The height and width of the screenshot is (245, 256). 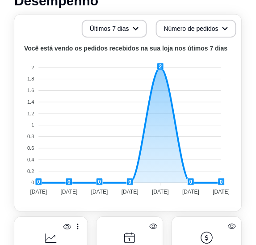 What do you see at coordinates (30, 102) in the screenshot?
I see `tspan: 1.4` at bounding box center [30, 102].